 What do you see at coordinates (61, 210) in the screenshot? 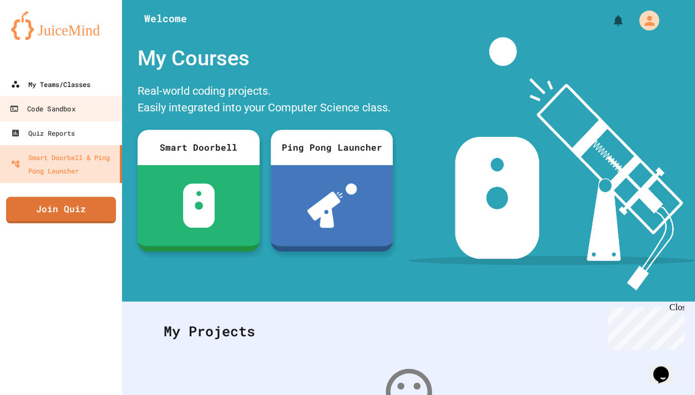
I see `a: Join Quiz` at bounding box center [61, 210].